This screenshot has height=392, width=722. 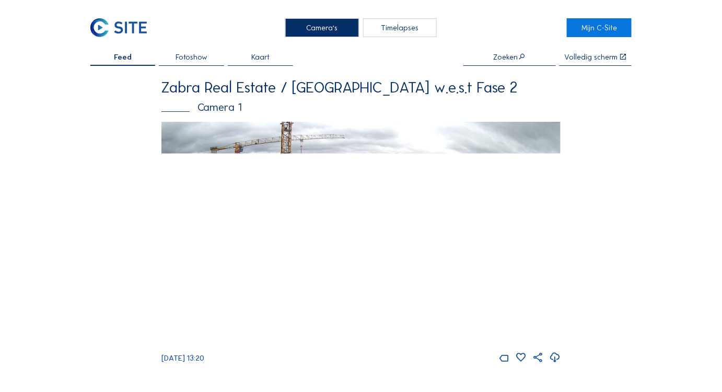 What do you see at coordinates (361, 234) in the screenshot?
I see `img: Image` at bounding box center [361, 234].